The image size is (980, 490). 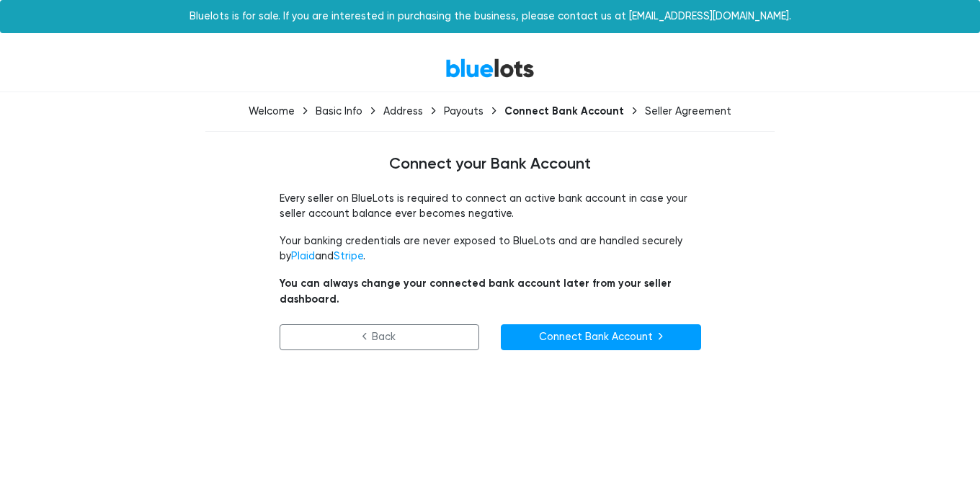 I want to click on div: Seller Agreement, so click(x=688, y=111).